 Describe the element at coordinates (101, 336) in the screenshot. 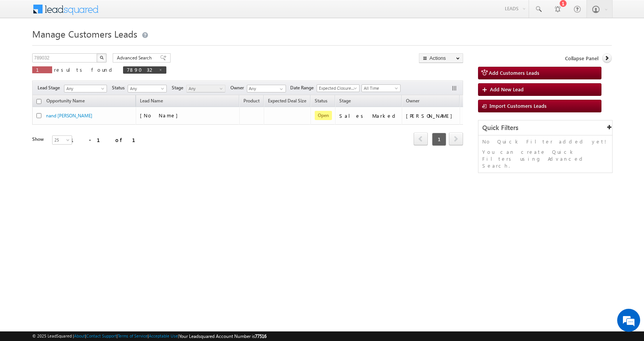

I see `a: Contact Support` at that location.